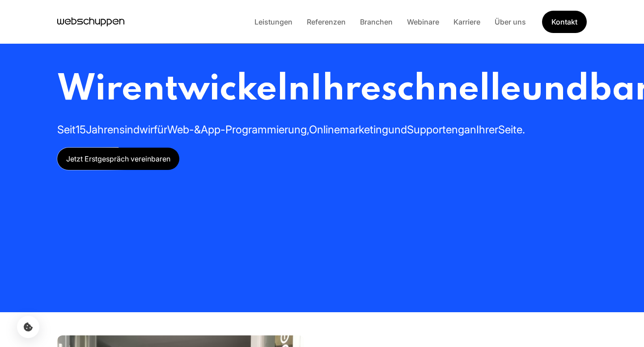 This screenshot has height=347, width=644. What do you see at coordinates (422, 22) in the screenshot?
I see `a: Webinare` at bounding box center [422, 22].